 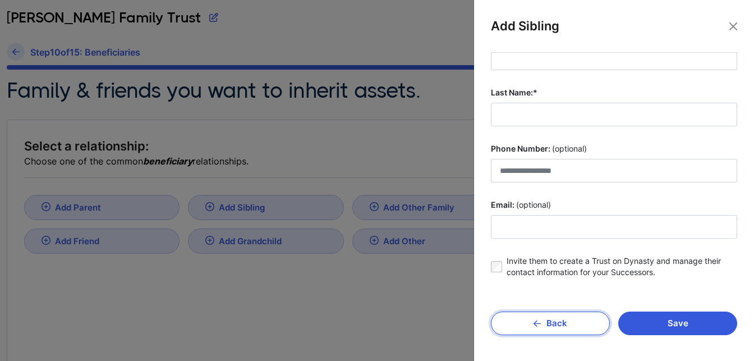 What do you see at coordinates (622, 267) in the screenshot?
I see `label: Invite them to create a Trust on Dynasty and manage their contact information for your Successors.` at bounding box center [622, 267].